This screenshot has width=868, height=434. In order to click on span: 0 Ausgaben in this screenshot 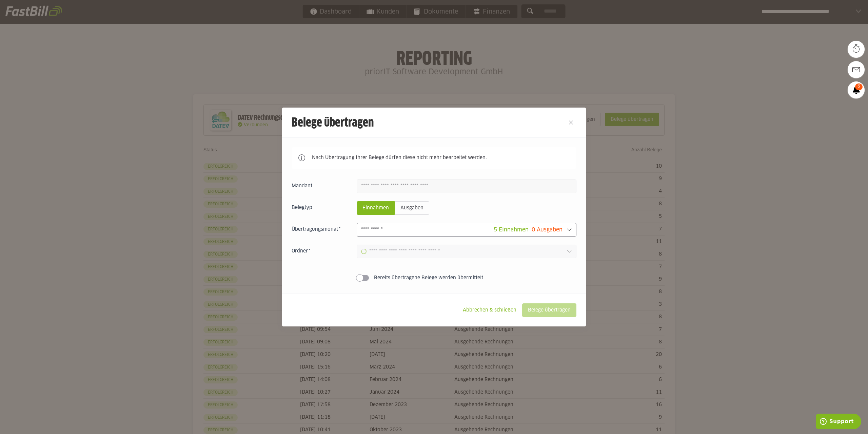, I will do `click(547, 230)`.